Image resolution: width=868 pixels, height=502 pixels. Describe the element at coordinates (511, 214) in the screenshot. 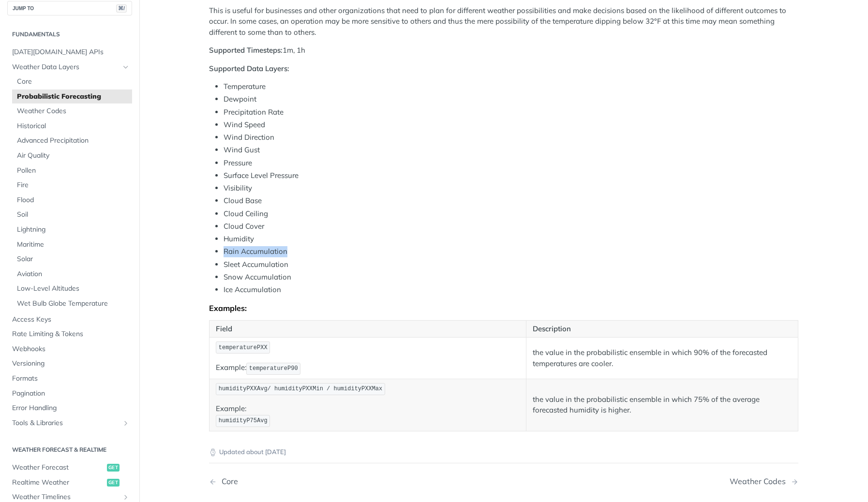

I see `li: Cloud Ceiling` at that location.